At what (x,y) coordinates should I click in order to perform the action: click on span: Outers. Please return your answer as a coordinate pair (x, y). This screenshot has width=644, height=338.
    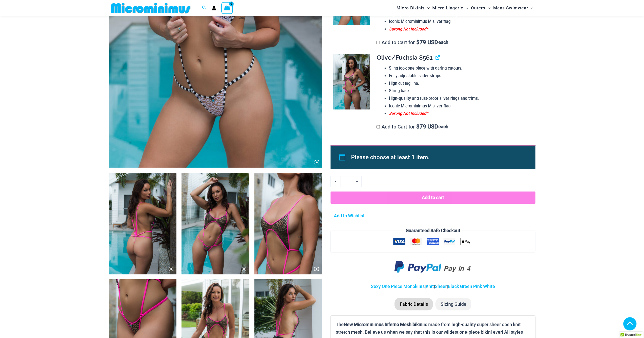
    Looking at the image, I should click on (478, 8).